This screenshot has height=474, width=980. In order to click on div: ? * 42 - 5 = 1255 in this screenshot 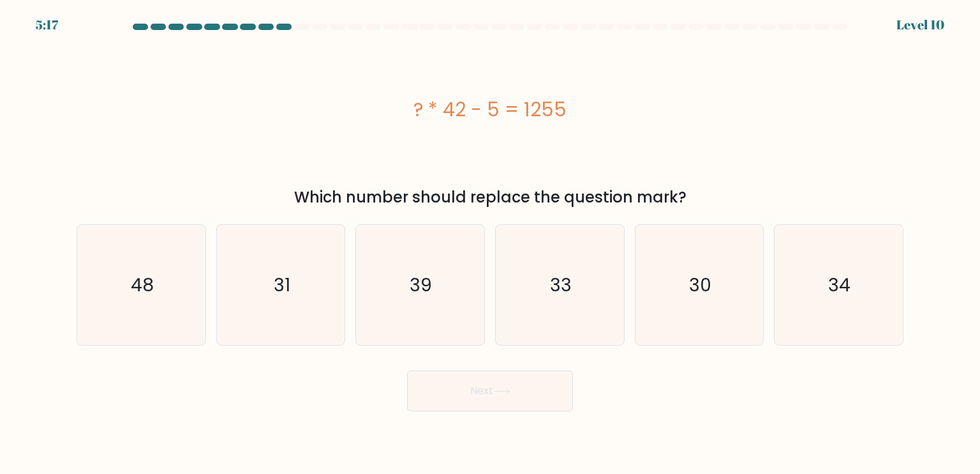, I will do `click(490, 109)`.